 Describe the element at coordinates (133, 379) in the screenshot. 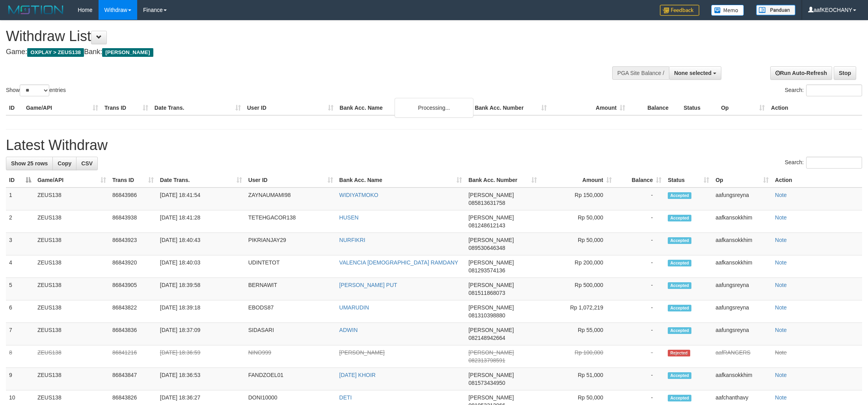

I see `td: 86843847` at that location.